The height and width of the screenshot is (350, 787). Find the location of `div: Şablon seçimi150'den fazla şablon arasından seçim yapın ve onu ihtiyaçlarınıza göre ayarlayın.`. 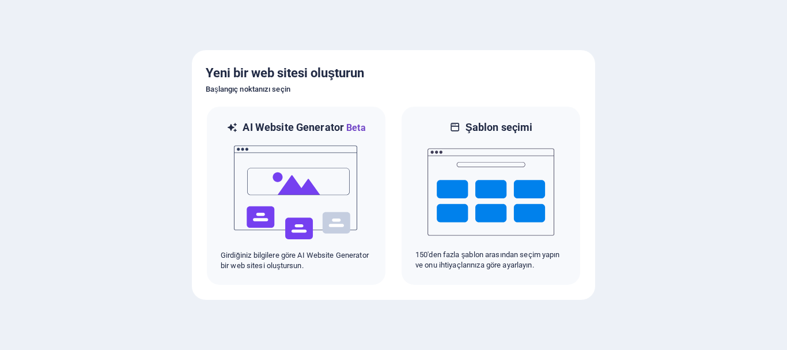

div: Şablon seçimi150'den fazla şablon arasından seçim yapın ve onu ihtiyaçlarınıza göre ayarlayın. is located at coordinates (491, 195).